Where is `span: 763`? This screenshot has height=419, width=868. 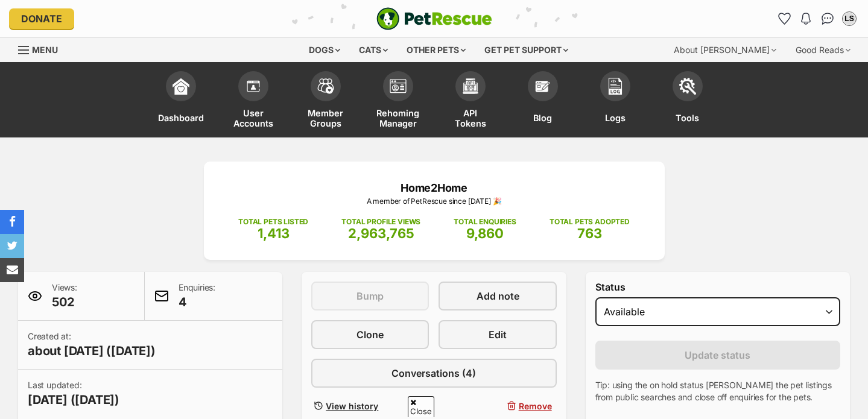 span: 763 is located at coordinates (589, 233).